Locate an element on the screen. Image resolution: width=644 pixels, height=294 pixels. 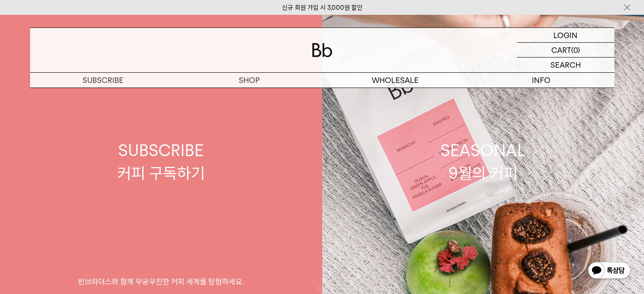
a: CART (0) is located at coordinates (566, 50).